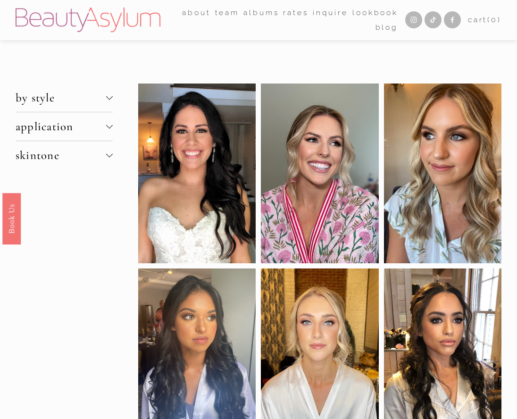  I want to click on span: application, so click(61, 126).